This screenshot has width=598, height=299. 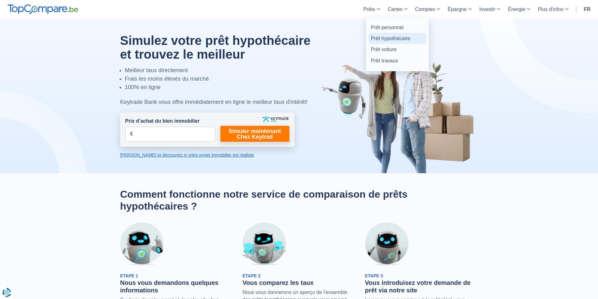 I want to click on a: Simuler maintenant Chez Keytrad, so click(x=255, y=134).